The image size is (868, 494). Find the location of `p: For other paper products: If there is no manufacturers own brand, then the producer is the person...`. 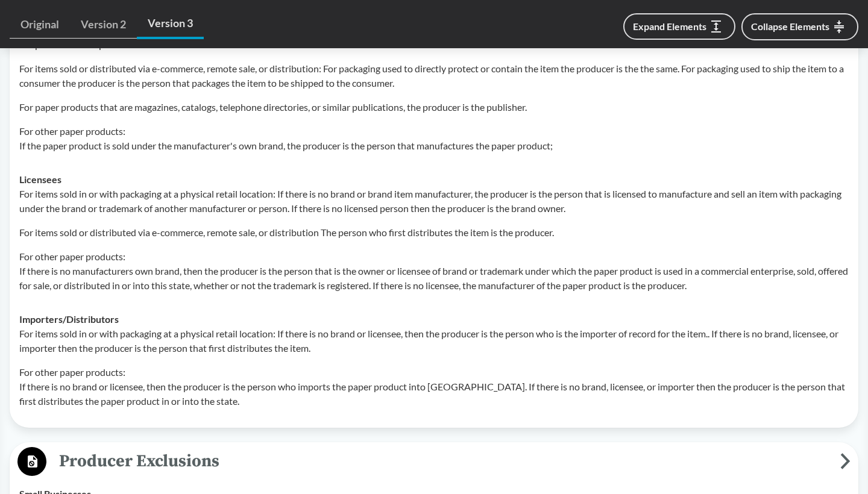

p: For other paper products: If there is no manufacturers own brand, then the producer is the person... is located at coordinates (434, 271).